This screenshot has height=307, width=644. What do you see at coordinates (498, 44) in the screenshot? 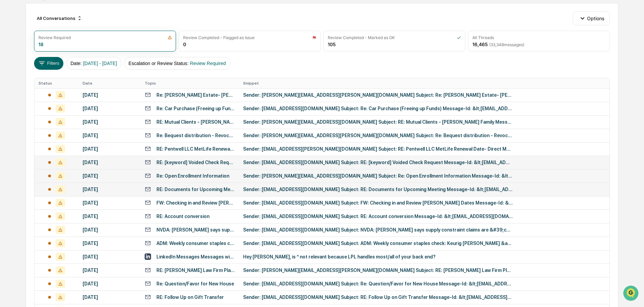
I see `div: 16,465` at bounding box center [498, 44].